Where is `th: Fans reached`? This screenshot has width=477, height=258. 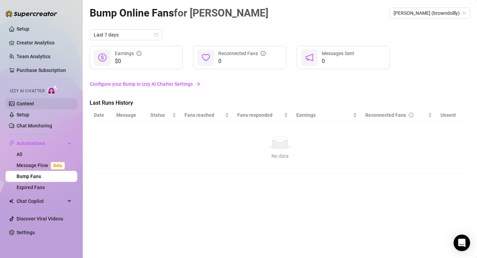
th: Fans reached is located at coordinates (206, 115).